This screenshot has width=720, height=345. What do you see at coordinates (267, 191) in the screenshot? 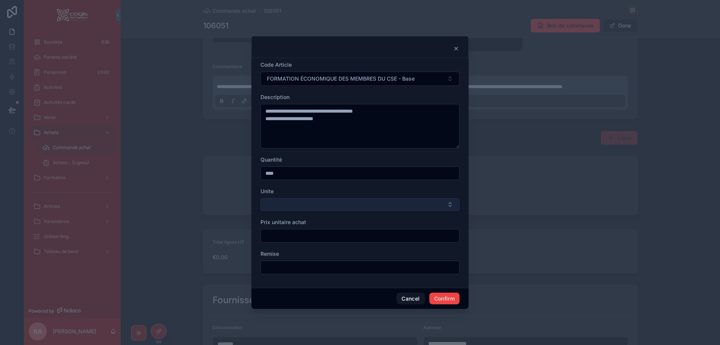
I see `span: Unite` at bounding box center [267, 191].